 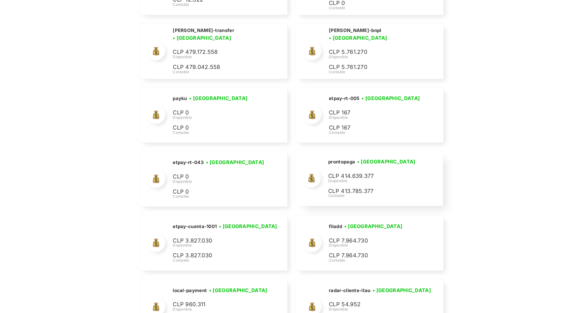 I want to click on p: CLP 960.311, so click(x=219, y=304).